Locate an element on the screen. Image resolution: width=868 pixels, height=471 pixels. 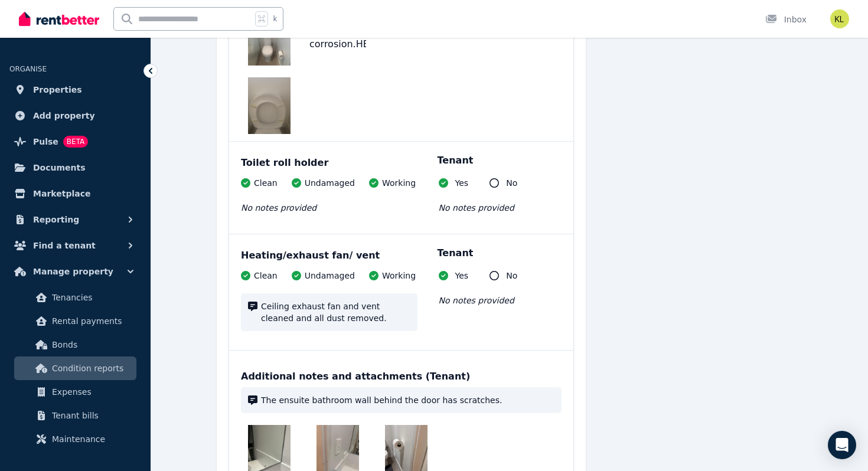
button: Reporting is located at coordinates (75, 220).